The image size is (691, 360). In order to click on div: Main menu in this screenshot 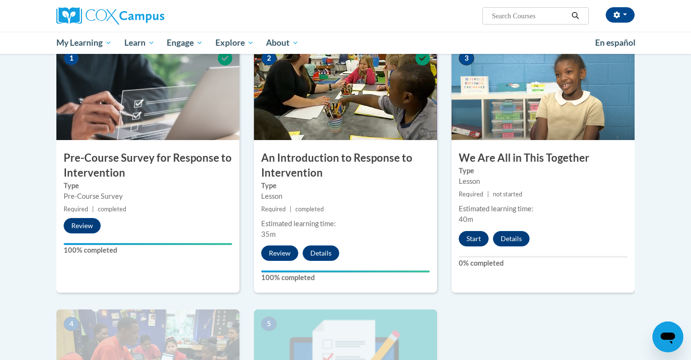, I will do `click(345, 43)`.